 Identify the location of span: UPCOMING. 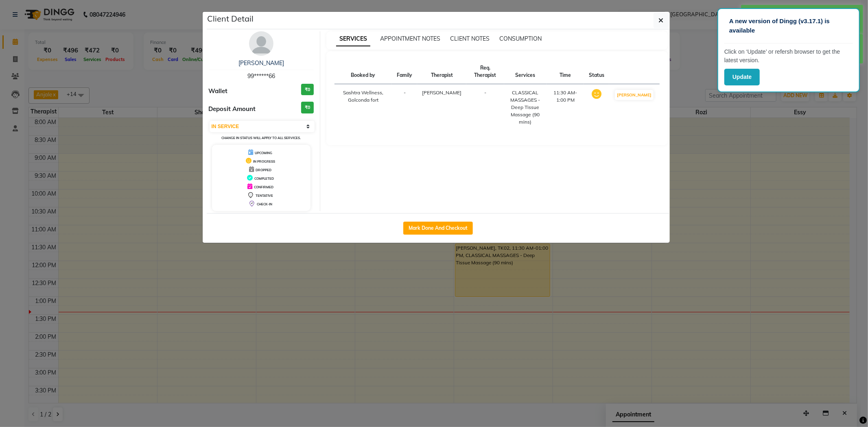
(264, 153).